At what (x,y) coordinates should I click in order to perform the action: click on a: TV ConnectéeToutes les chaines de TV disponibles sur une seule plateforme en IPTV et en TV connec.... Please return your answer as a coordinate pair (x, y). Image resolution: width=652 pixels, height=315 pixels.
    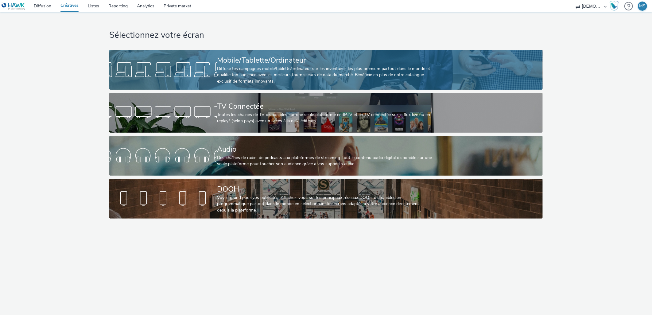
    Looking at the image, I should click on (325, 113).